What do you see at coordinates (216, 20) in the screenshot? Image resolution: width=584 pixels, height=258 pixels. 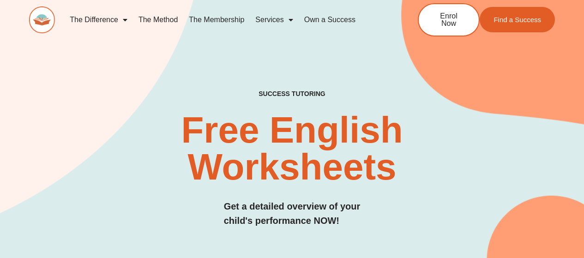 I see `a: The Membership` at bounding box center [216, 20].